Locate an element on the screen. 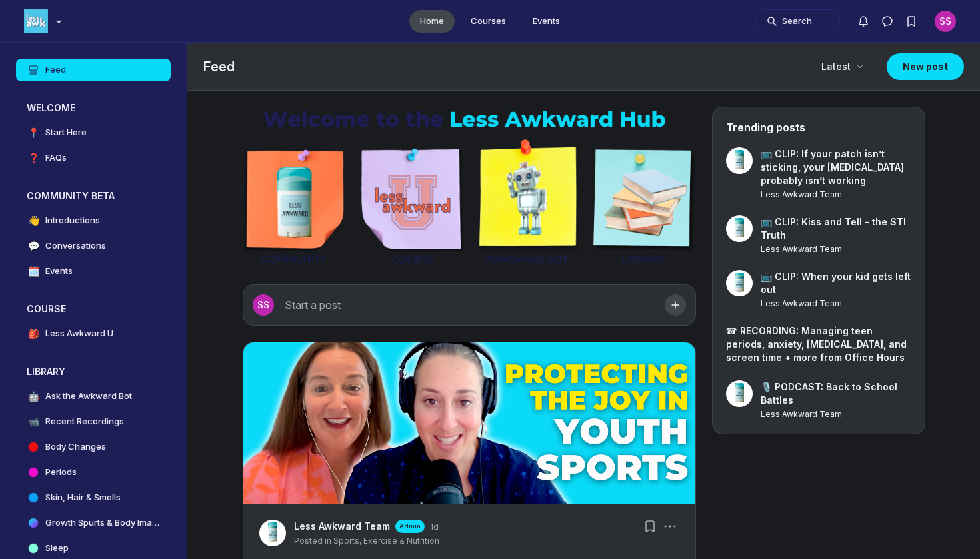 This screenshot has height=559, width=980. h3: WELCOME is located at coordinates (51, 108).